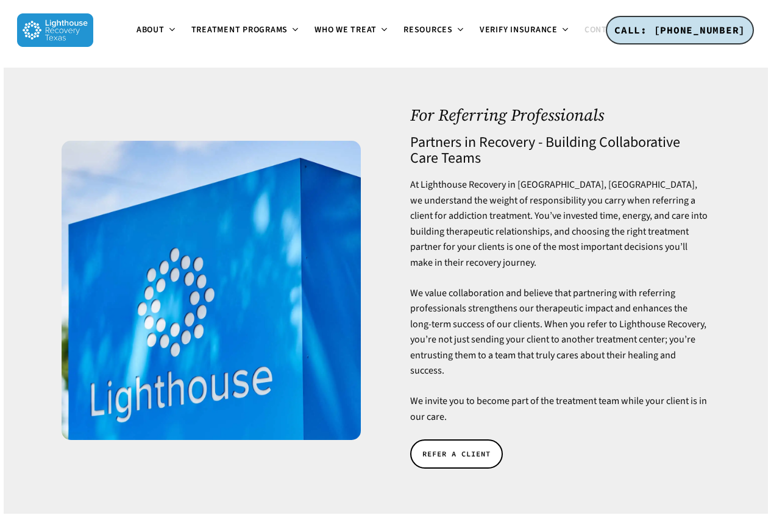 The height and width of the screenshot is (532, 771). Describe the element at coordinates (519, 30) in the screenshot. I see `span: Verify Insurance` at that location.